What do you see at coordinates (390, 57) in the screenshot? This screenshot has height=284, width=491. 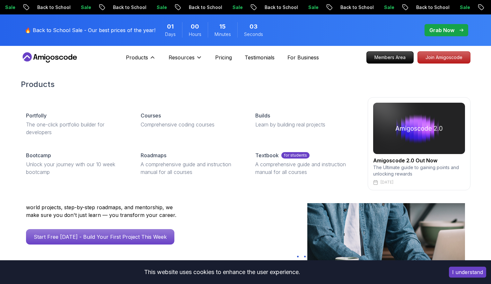 I see `p: Members Area` at bounding box center [390, 57].